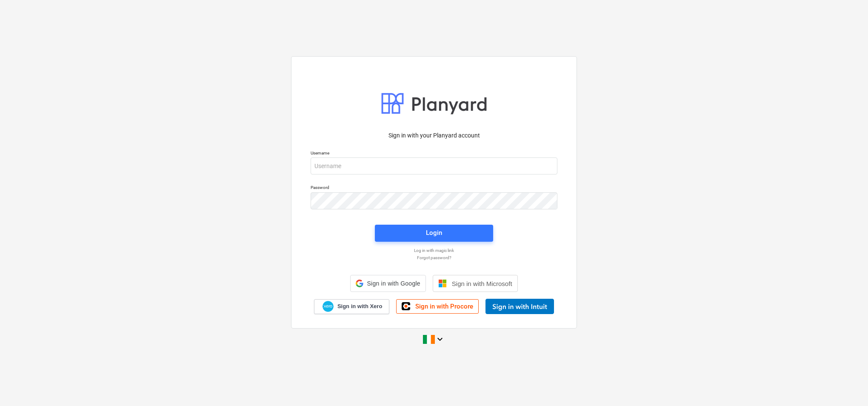 The width and height of the screenshot is (868, 406). I want to click on span: Sign in with Microsoft, so click(482, 283).